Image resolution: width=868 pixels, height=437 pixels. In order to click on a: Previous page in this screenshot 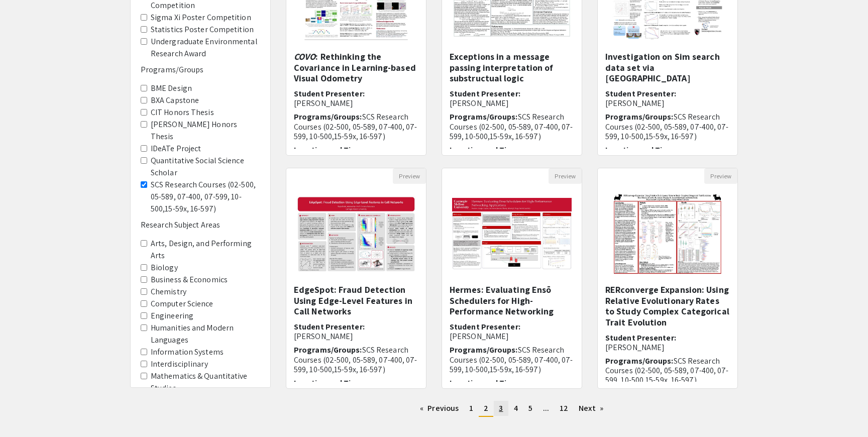, I will do `click(439, 408)`.